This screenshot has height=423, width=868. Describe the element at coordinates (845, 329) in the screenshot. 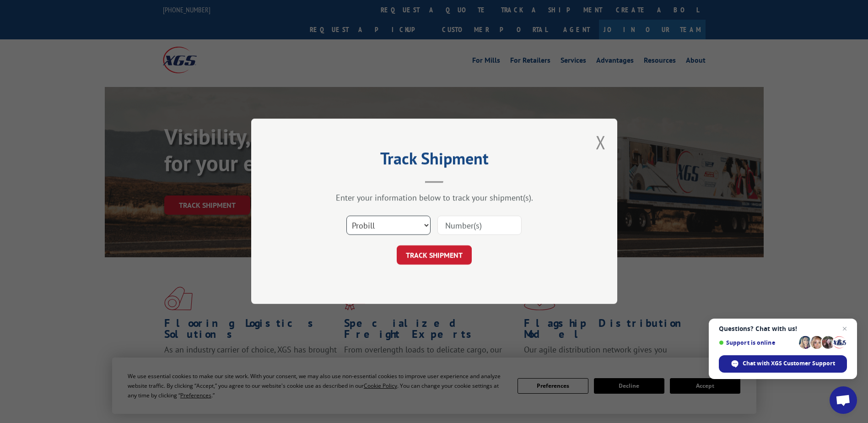

I see `span: Close chat` at that location.